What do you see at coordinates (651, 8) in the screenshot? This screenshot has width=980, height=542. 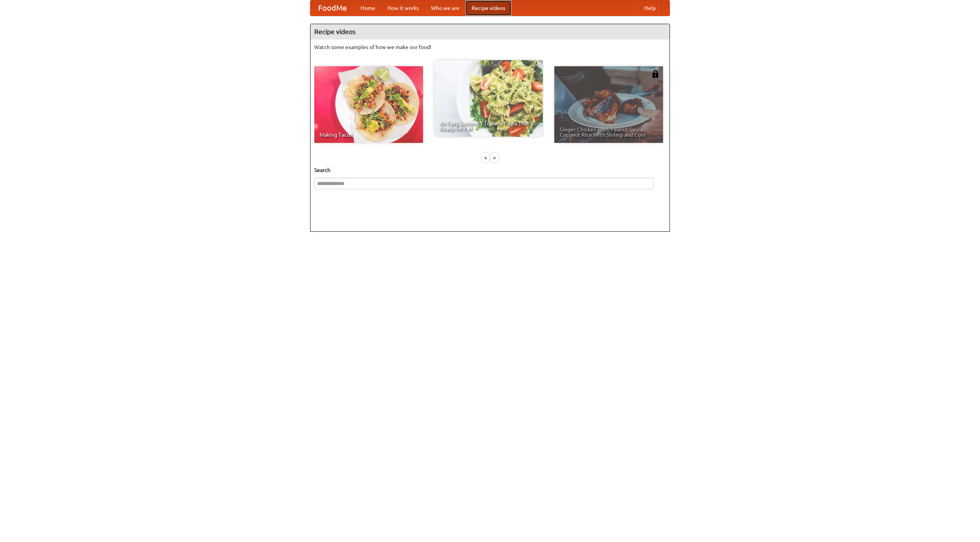 I see `a: Help` at bounding box center [651, 8].